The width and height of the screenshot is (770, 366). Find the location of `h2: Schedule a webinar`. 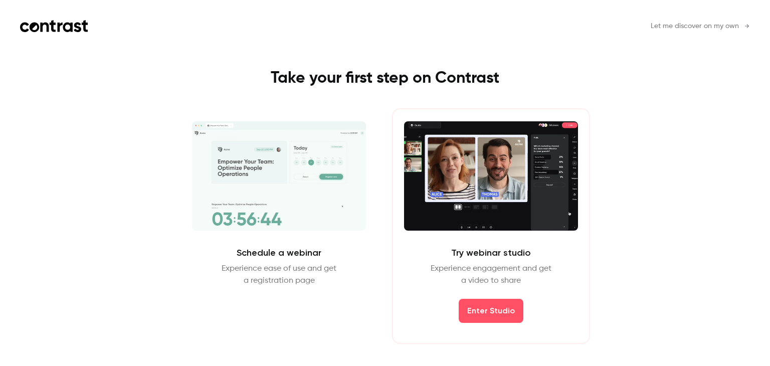

h2: Schedule a webinar is located at coordinates (279, 253).